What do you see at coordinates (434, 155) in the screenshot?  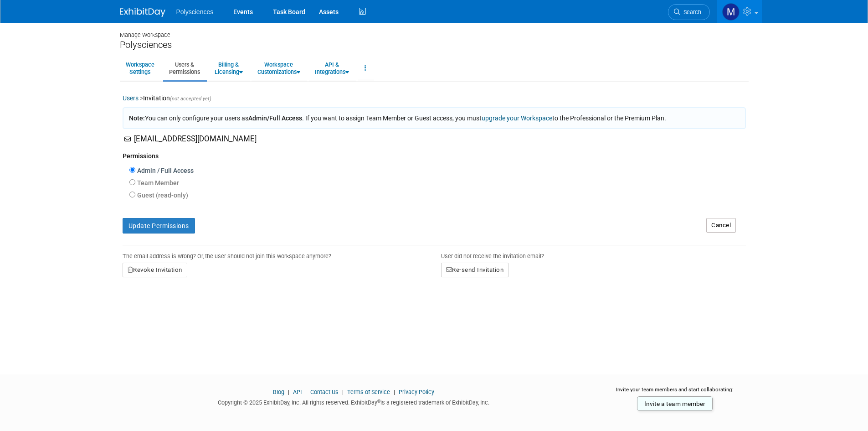 I see `div: Permissions` at bounding box center [434, 155].